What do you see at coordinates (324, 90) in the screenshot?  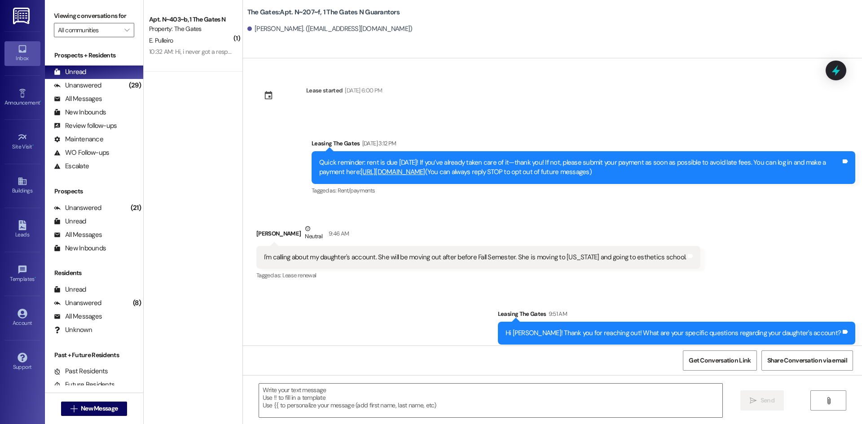 I see `div: Lease started` at bounding box center [324, 90].